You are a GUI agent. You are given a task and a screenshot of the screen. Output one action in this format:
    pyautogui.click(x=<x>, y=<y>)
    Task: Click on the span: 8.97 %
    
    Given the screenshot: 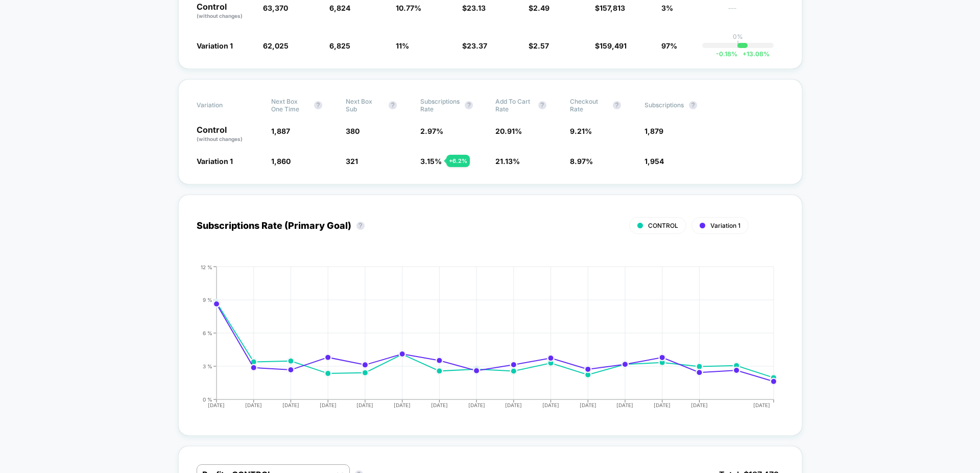 What is the action you would take?
    pyautogui.click(x=581, y=161)
    